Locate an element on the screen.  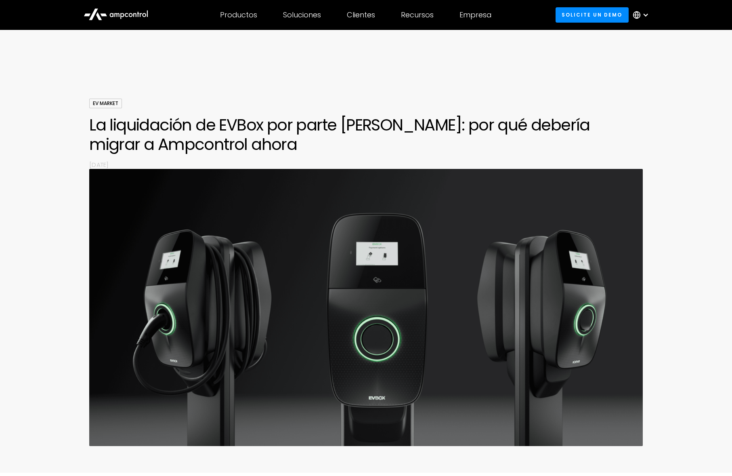
div: Empresa is located at coordinates (475, 15).